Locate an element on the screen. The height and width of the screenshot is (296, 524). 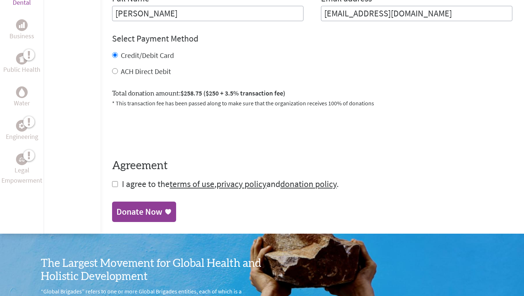
a: Legal EmpowermentLegal Empowerment is located at coordinates (22, 169).